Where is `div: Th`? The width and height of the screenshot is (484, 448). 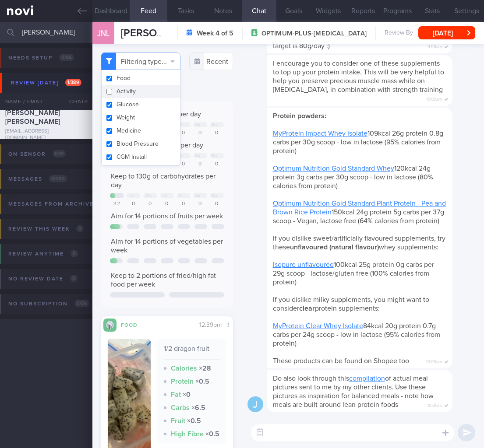 div: Th is located at coordinates (164, 196).